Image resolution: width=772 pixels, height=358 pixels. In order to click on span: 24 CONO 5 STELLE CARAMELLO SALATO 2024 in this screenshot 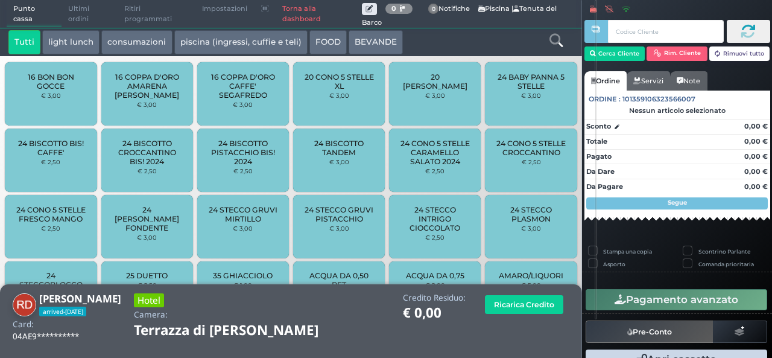, I will do `click(435, 152)`.